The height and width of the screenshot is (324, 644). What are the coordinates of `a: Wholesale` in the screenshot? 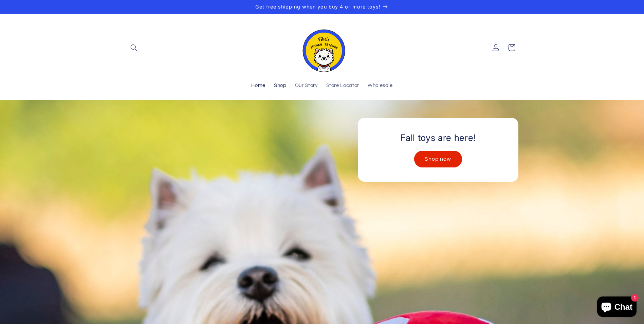 It's located at (380, 86).